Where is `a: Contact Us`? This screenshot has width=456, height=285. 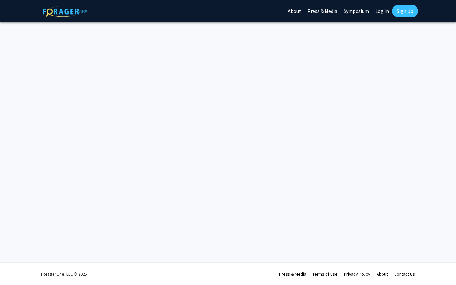
a: Contact Us is located at coordinates (404, 274).